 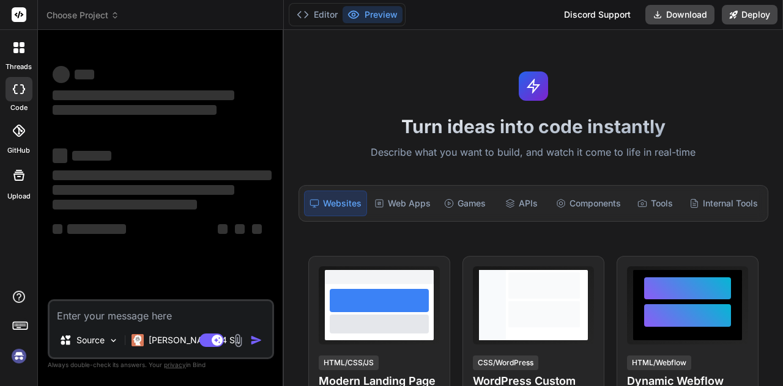 What do you see at coordinates (597, 15) in the screenshot?
I see `div: Discord Support` at bounding box center [597, 15].